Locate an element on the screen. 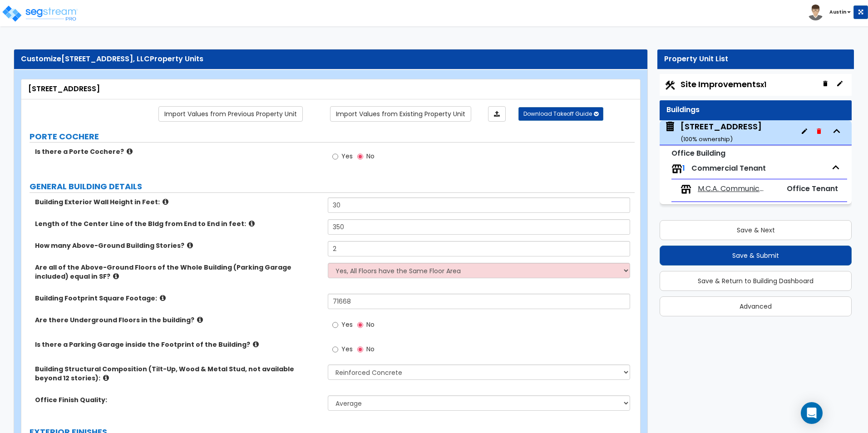  label: Building Structural Composition (Tilt-Up, Wood & Metal Stud, not available beyond 12 stories): is located at coordinates (178, 374).